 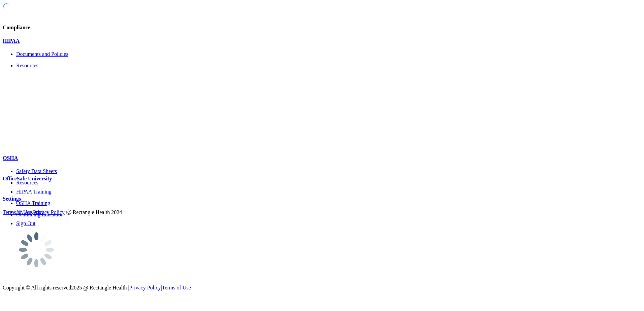 I want to click on img: PMB logo, so click(x=48, y=10).